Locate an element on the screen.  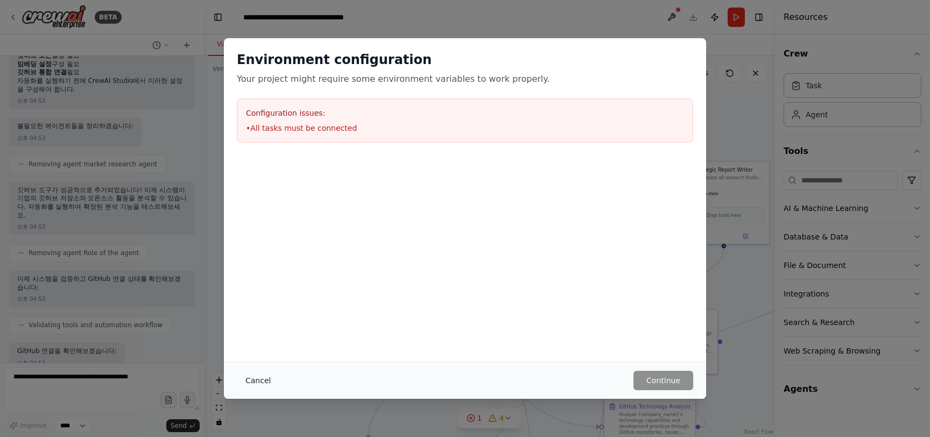
li: • All tasks must be connected is located at coordinates (465, 128).